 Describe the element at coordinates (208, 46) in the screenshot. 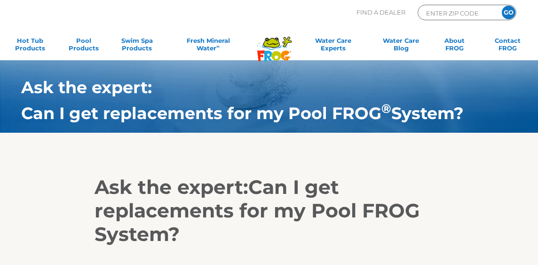

I see `a: Fresh MineralWater∞` at that location.